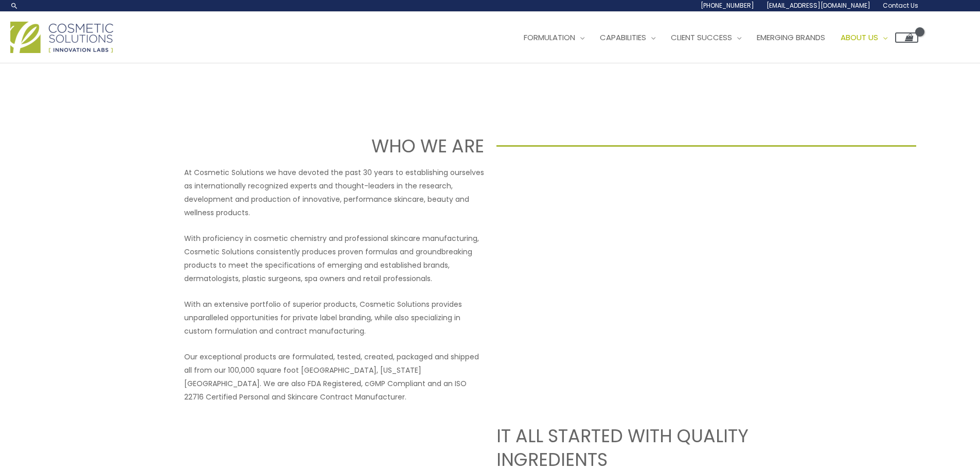 The width and height of the screenshot is (980, 469). What do you see at coordinates (628, 37) in the screenshot?
I see `a: Capabilities` at bounding box center [628, 37].